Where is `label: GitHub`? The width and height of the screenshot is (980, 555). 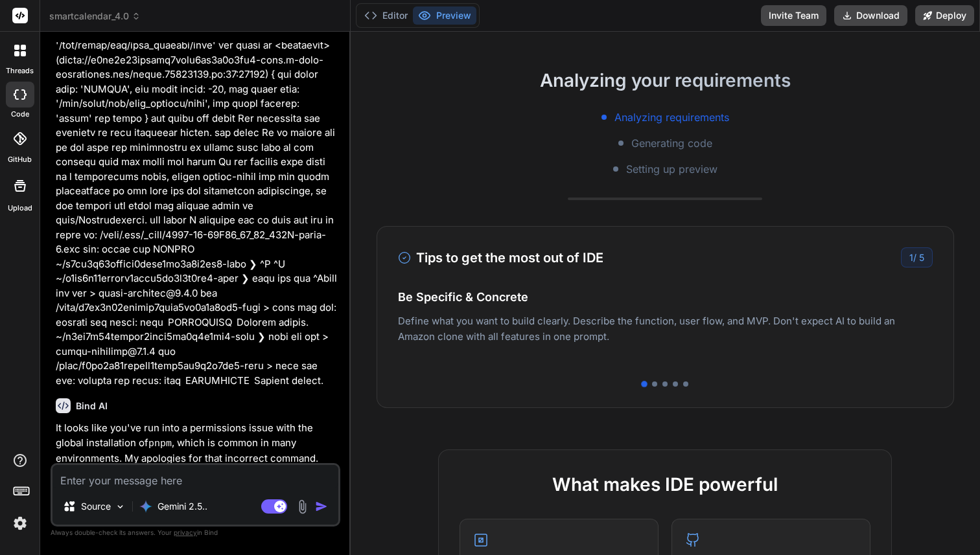 label: GitHub is located at coordinates (19, 159).